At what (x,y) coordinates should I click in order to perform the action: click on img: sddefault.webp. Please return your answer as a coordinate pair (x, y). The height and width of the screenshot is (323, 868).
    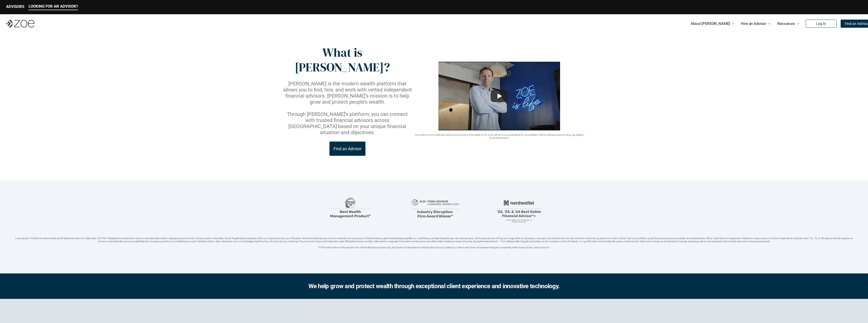
    Looking at the image, I should click on (499, 96).